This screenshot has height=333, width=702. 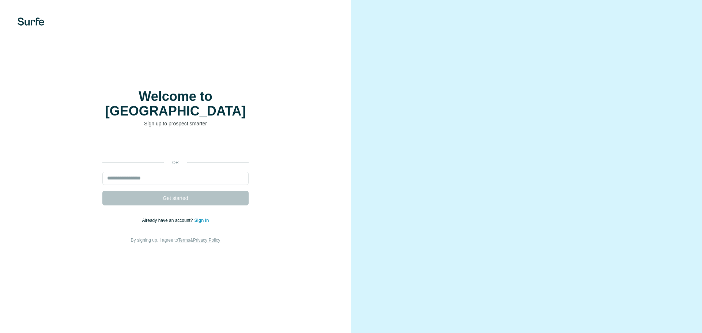 What do you see at coordinates (201, 220) in the screenshot?
I see `a: Sign in` at bounding box center [201, 220].